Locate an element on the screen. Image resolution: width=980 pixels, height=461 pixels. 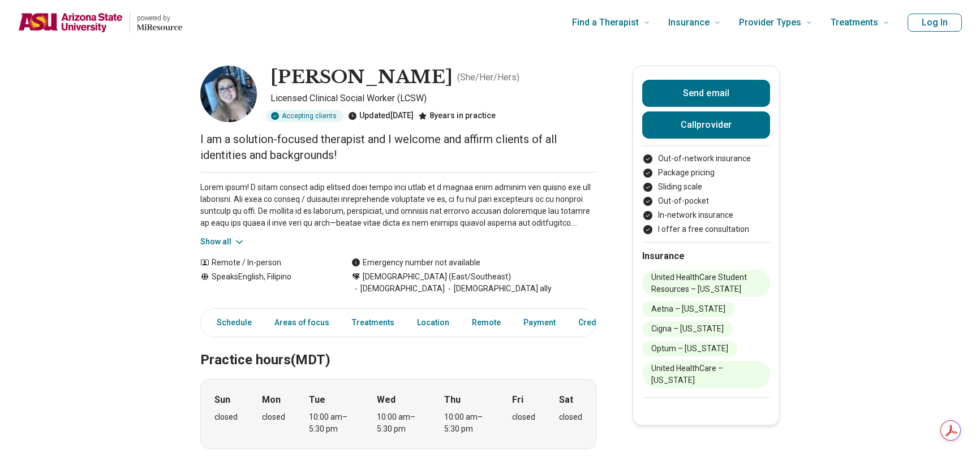
div: Remote / In-person is located at coordinates (265, 262).